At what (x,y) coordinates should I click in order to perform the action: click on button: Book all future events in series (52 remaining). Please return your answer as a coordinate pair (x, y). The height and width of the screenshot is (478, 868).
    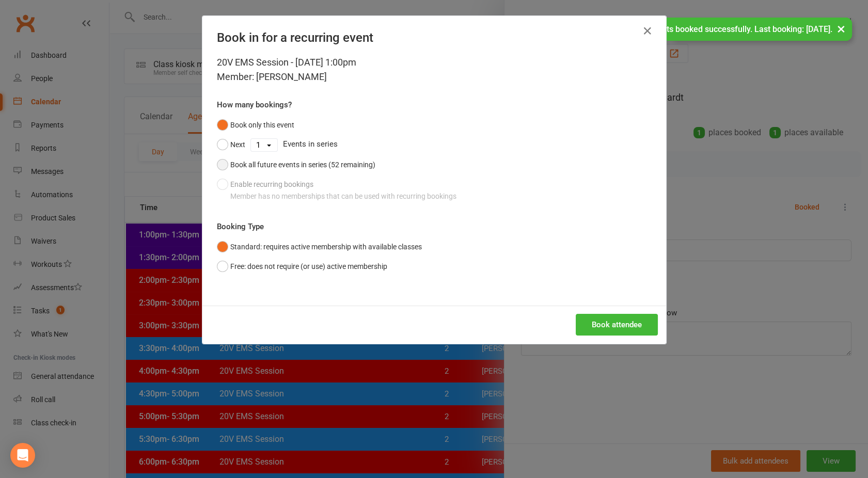
    Looking at the image, I should click on (296, 165).